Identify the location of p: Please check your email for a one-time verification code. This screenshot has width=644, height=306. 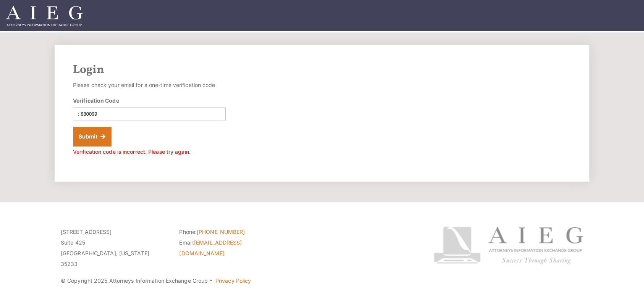
(149, 85).